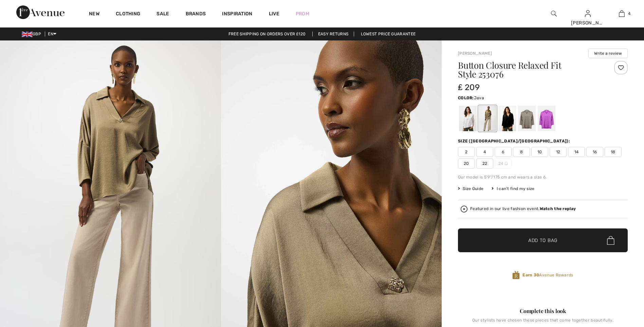 Image resolution: width=644 pixels, height=327 pixels. I want to click on div: I can't find my size, so click(513, 189).